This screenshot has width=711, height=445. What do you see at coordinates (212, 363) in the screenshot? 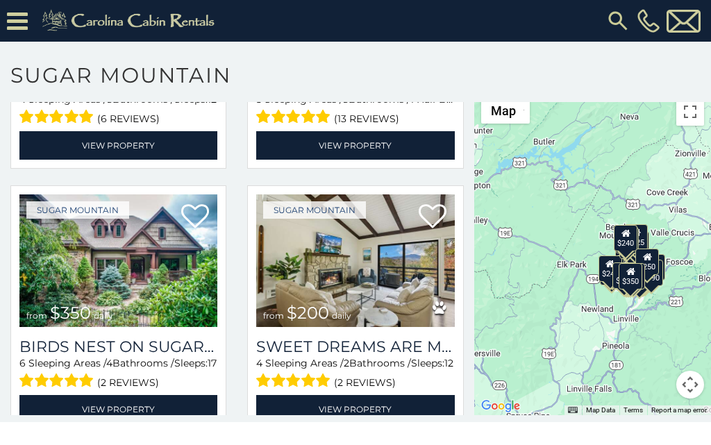
I see `span: 17` at bounding box center [212, 363].